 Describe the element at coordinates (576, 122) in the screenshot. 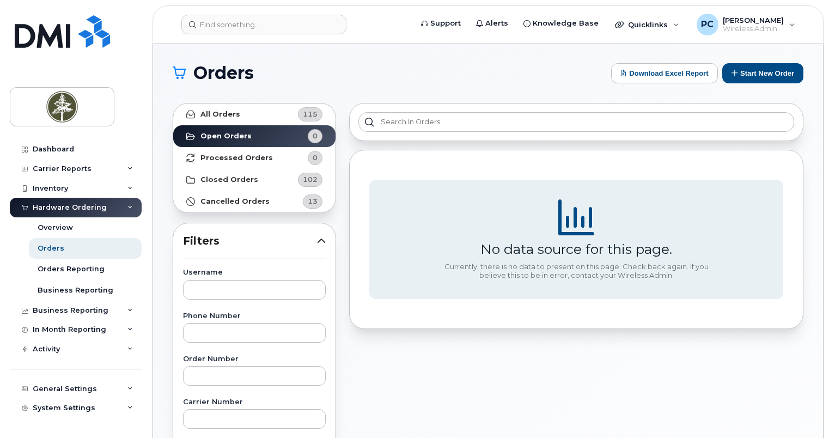

I see `input: Search in orders` at that location.